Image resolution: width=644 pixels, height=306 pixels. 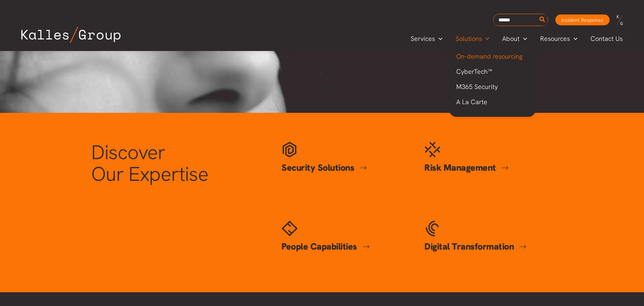 I want to click on a: Risk Management, so click(x=466, y=168).